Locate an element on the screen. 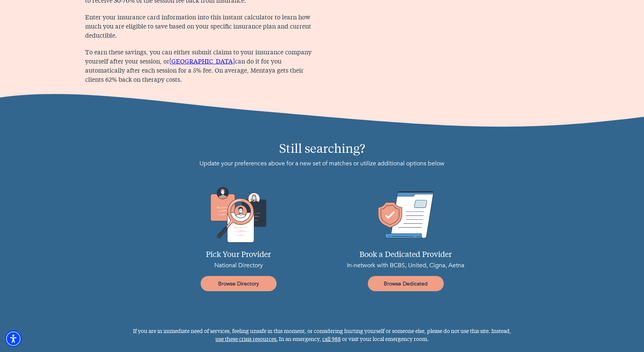 The height and width of the screenshot is (352, 644). p: In-network with BCBS, United, Cigna, Aetna is located at coordinates (406, 266).